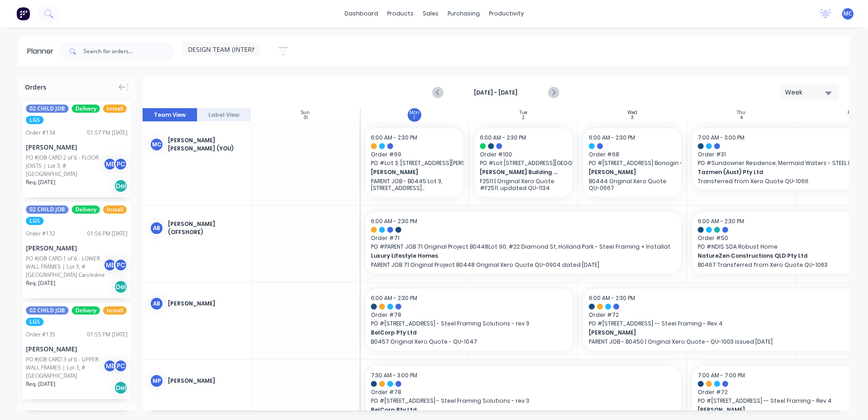  What do you see at coordinates (809, 92) in the screenshot?
I see `button: Week` at bounding box center [809, 92].